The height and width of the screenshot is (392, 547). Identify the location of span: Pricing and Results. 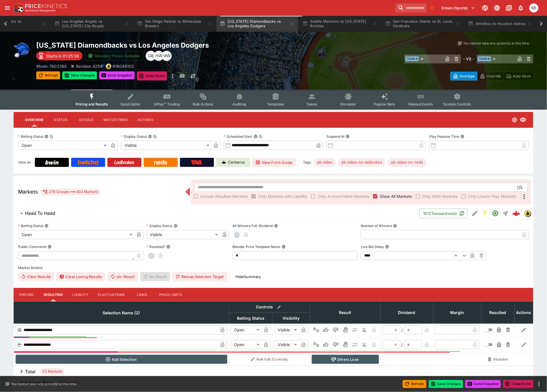
(92, 104).